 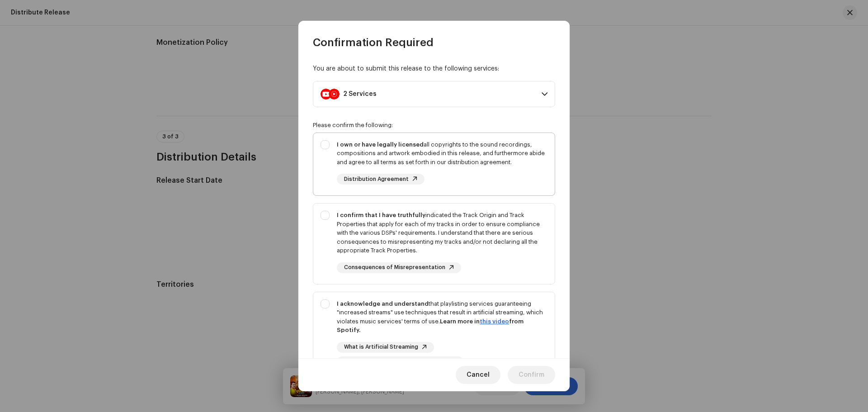 I want to click on strong: I confirm that I have truthfully, so click(x=381, y=215).